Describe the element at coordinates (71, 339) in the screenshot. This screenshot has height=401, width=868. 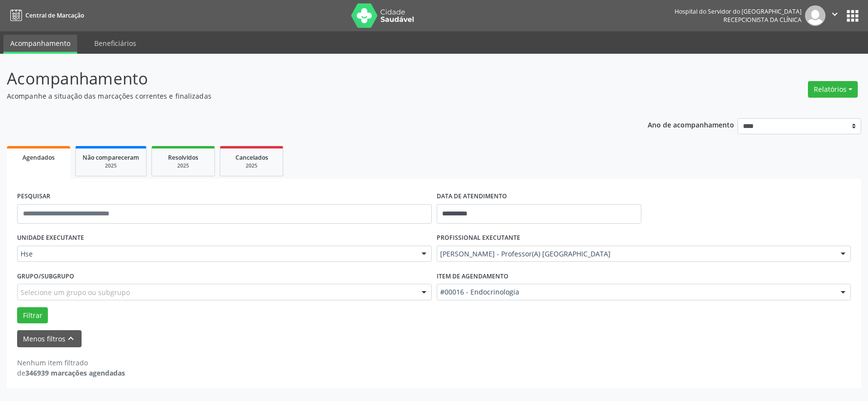
I see `i: keyboard_arrow_up` at that location.